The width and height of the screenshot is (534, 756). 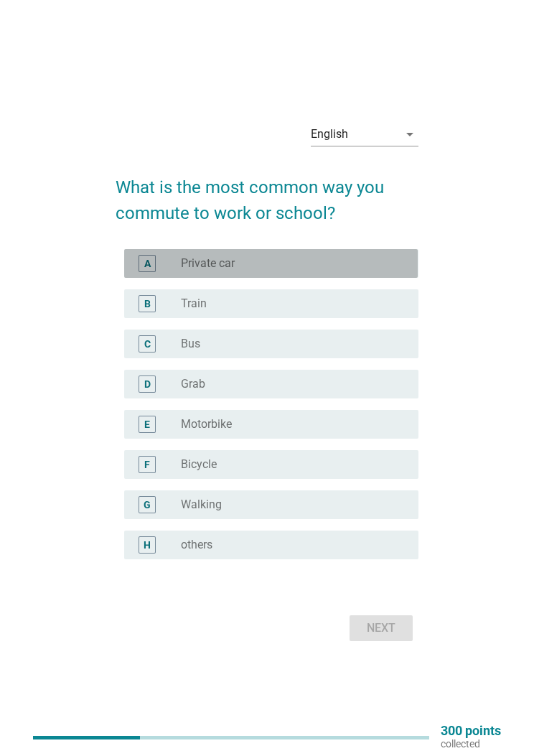 I want to click on div: E, so click(x=147, y=423).